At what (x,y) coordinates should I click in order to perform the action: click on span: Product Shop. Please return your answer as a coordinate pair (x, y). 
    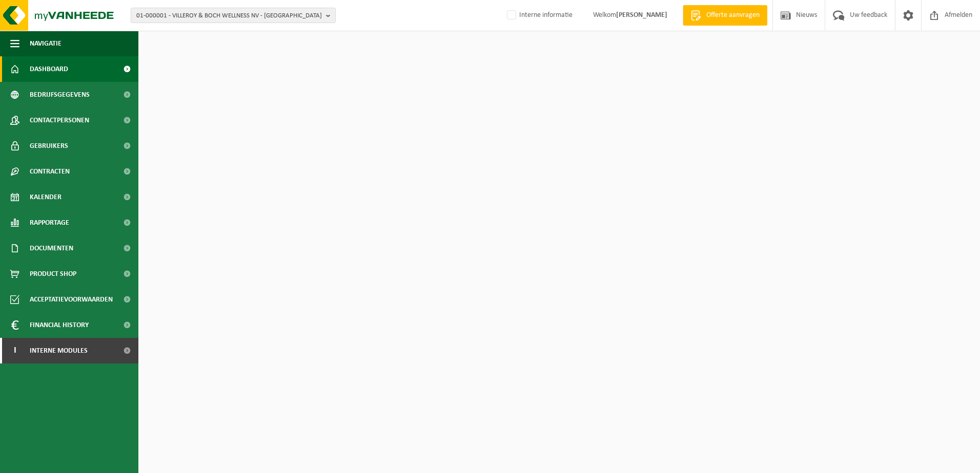
    Looking at the image, I should click on (53, 274).